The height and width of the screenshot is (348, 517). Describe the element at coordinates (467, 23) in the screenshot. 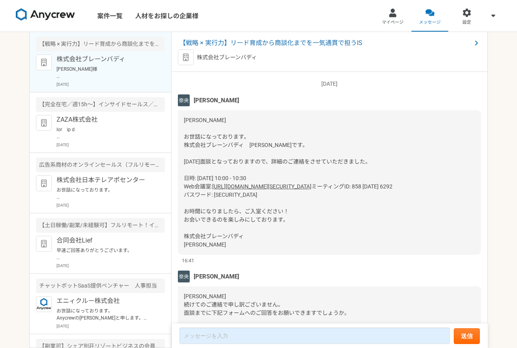

I see `span: 設定` at that location.